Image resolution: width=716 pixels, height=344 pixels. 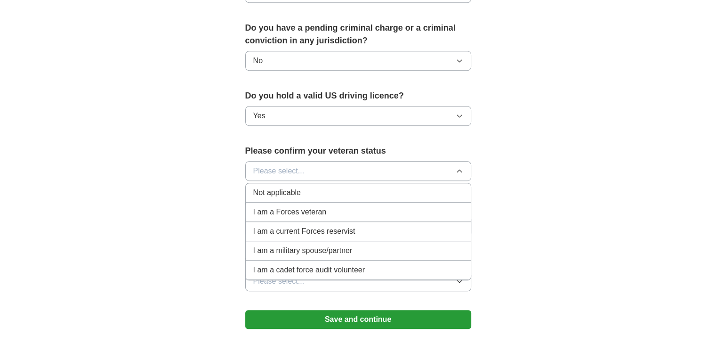 I want to click on span: I am a current Forces reservist, so click(x=304, y=231).